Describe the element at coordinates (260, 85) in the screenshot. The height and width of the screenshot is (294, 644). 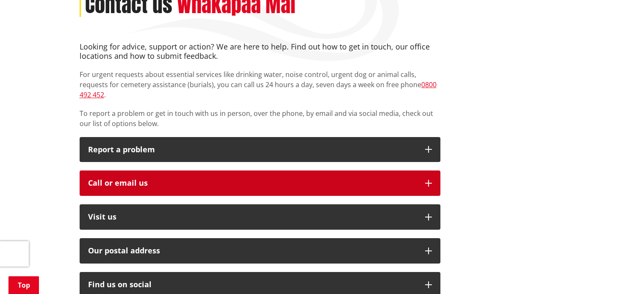
I see `p: For urgent requests about essential services like drinking water, noise control, urgent dog or an...` at that location.